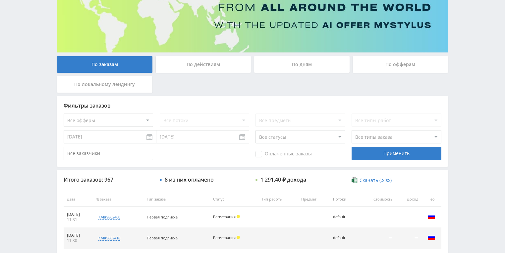 This screenshot has height=253, width=505. What do you see at coordinates (397, 153) in the screenshot?
I see `div: Применить` at bounding box center [397, 153].